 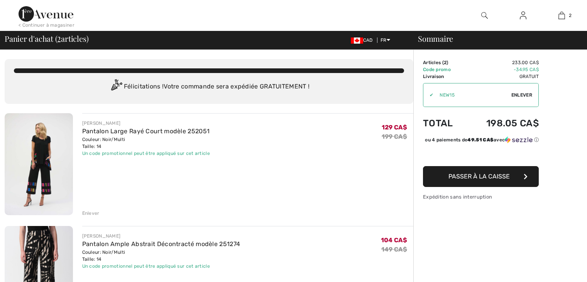 I want to click on span: FR, so click(x=385, y=40).